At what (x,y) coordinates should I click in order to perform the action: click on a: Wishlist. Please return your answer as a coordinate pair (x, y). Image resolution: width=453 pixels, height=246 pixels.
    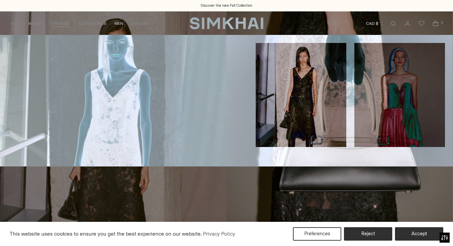
    Looking at the image, I should click on (421, 23).